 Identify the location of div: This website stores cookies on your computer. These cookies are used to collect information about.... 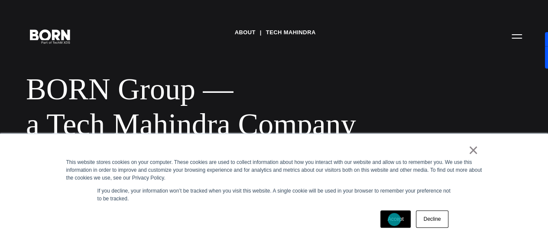
(274, 170).